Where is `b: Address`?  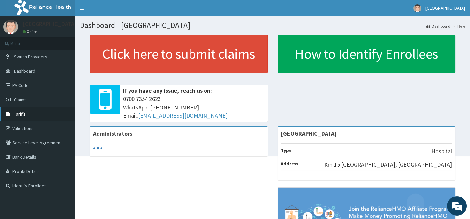
b: Address is located at coordinates (289, 164).